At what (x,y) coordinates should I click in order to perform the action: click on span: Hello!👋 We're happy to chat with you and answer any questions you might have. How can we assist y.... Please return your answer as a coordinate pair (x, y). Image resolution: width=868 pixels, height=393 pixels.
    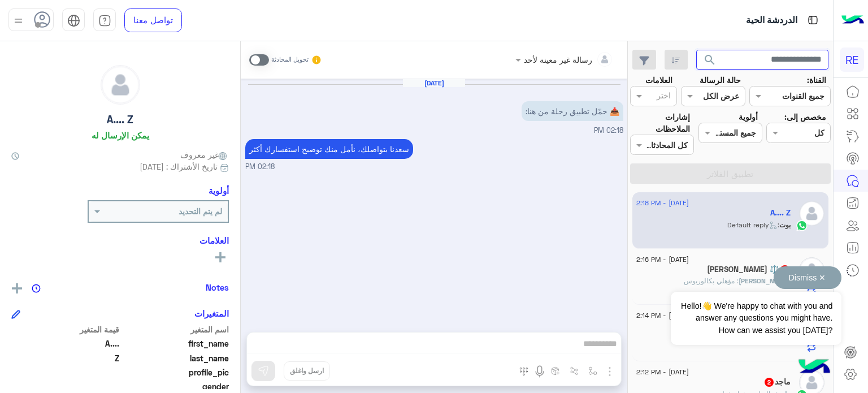
    Looking at the image, I should click on (756, 319).